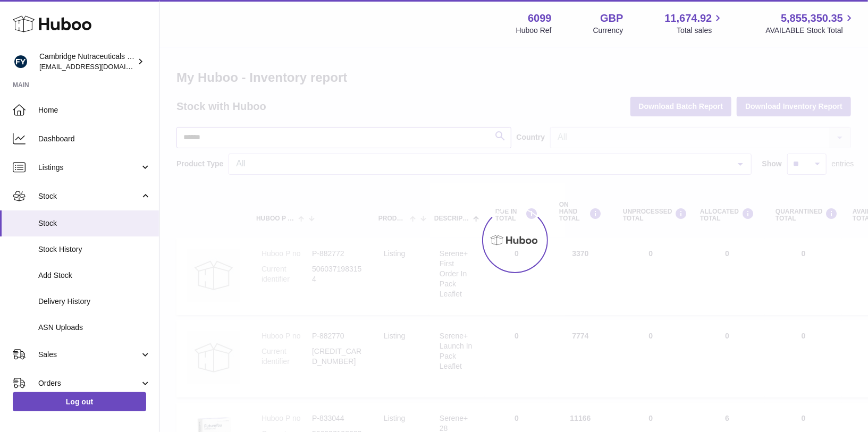 This screenshot has height=432, width=868. What do you see at coordinates (89, 383) in the screenshot?
I see `span: Orders` at bounding box center [89, 383].